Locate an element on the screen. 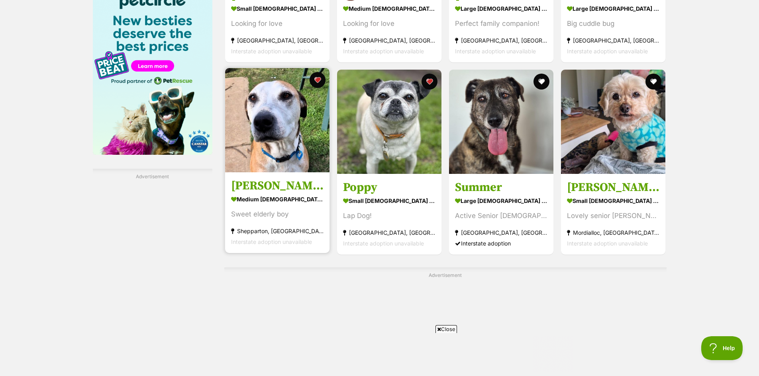 This screenshot has width=759, height=376. img: https://img.kwcdn.com/product/open/ec472acb1ec34eb88737334c4ee0f800-goods.jpeg?imageMogr2/strip/s... is located at coordinates (90, 75).